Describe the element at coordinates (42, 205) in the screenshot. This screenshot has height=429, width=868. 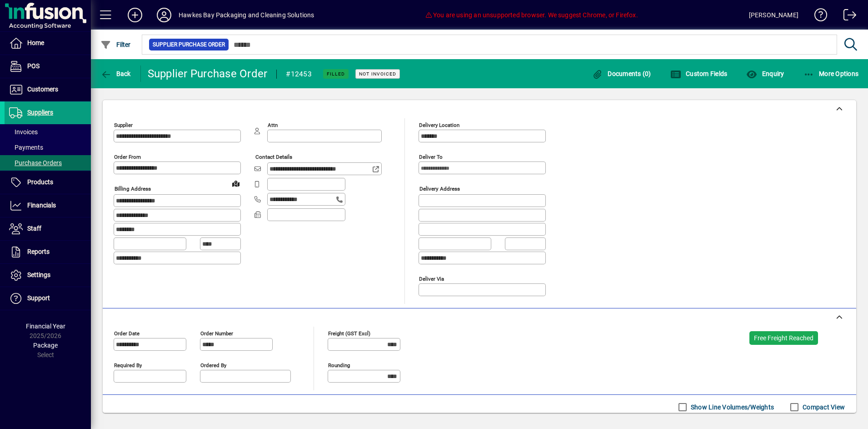
I see `span: Financials` at that location.